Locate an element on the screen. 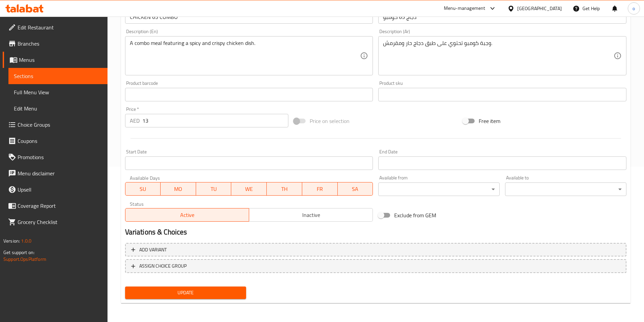 The height and width of the screenshot is (322, 644). span: 1.0.0 is located at coordinates (26, 241).